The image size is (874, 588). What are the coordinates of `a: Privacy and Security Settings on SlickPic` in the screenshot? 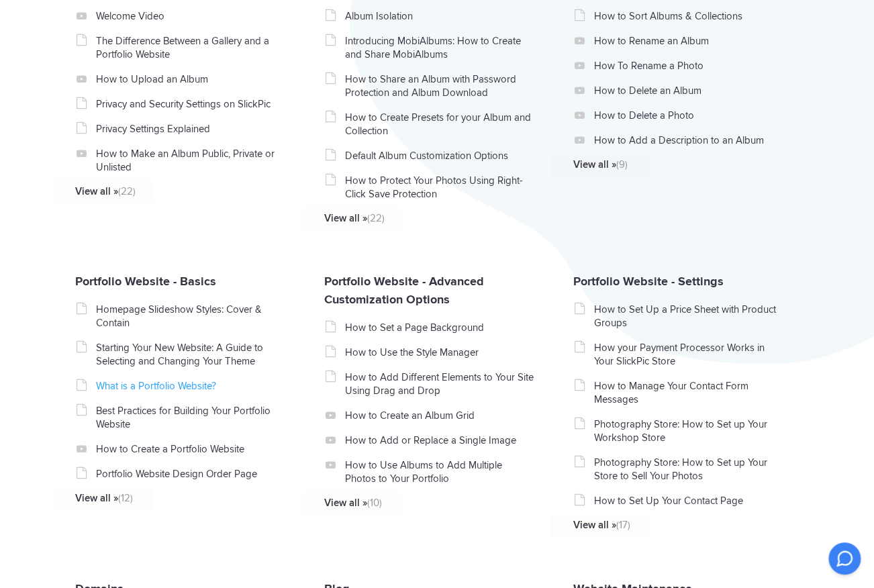 It's located at (191, 104).